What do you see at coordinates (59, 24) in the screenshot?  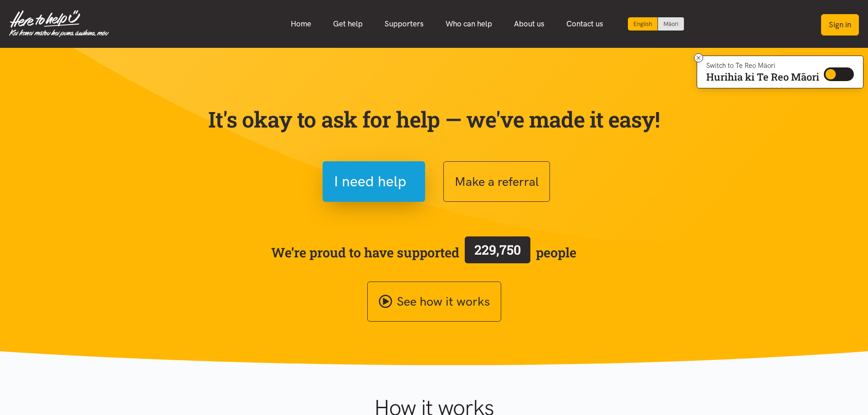 I see `img: Home` at bounding box center [59, 24].